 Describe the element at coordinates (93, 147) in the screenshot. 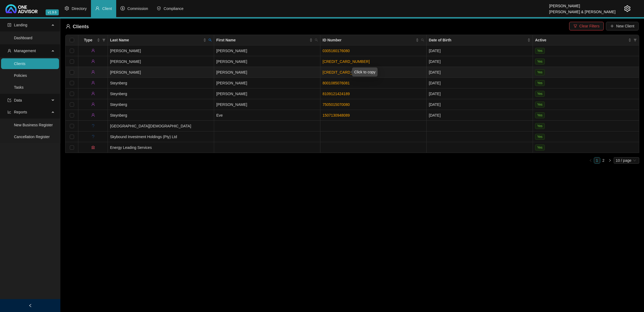

I see `span: bank` at that location.